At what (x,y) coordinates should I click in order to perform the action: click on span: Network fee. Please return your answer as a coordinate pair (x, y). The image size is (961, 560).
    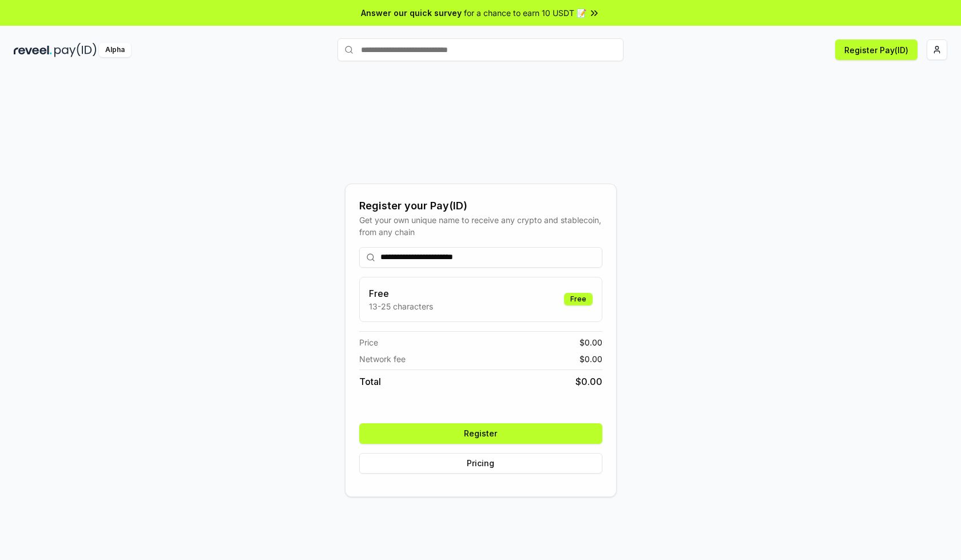
    Looking at the image, I should click on (383, 359).